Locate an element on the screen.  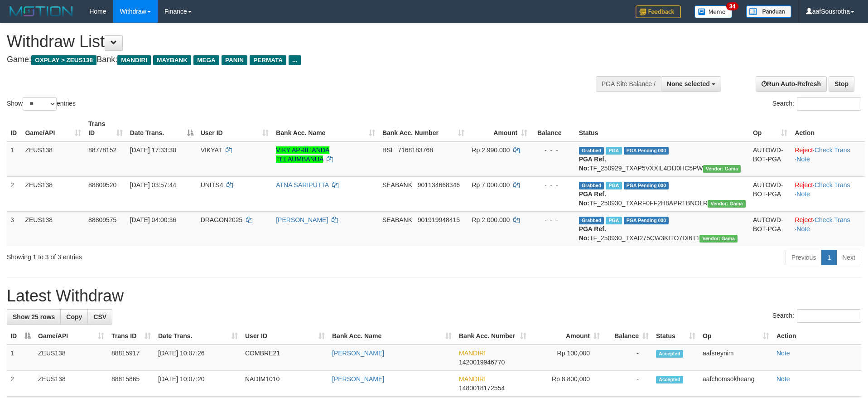
a: 1 is located at coordinates (829, 258).